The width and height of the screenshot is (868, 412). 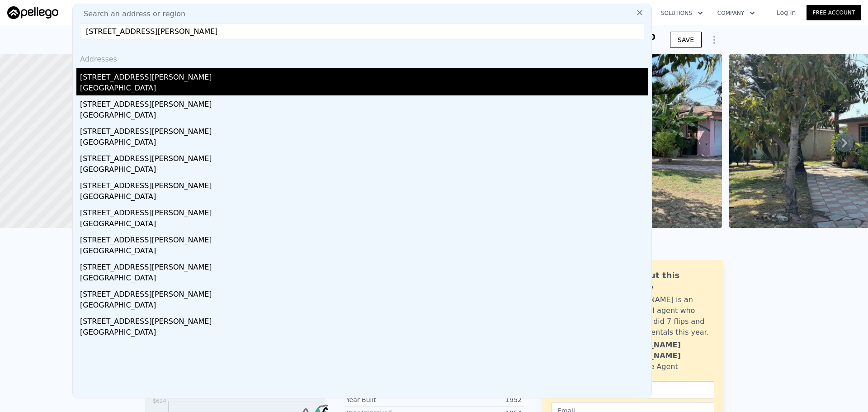 What do you see at coordinates (714, 40) in the screenshot?
I see `button: Show Options` at bounding box center [714, 40].